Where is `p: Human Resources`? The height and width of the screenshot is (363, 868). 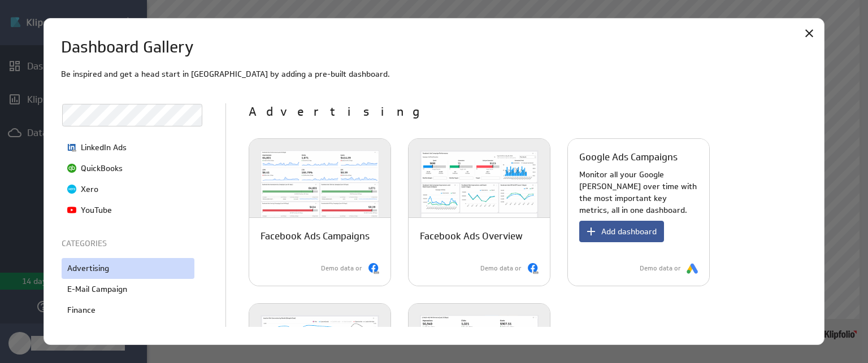
p: Human Resources is located at coordinates (101, 331).